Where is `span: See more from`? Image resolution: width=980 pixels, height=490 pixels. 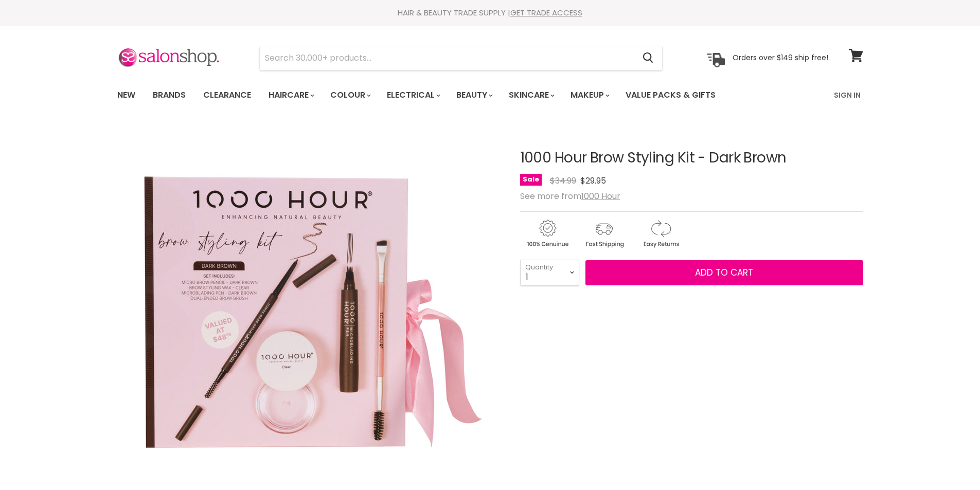
span: See more from is located at coordinates (570, 196).